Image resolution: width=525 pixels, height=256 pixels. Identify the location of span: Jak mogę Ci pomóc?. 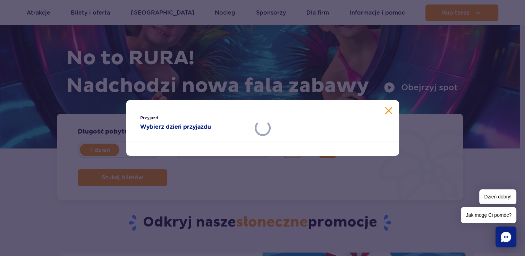
(488, 215).